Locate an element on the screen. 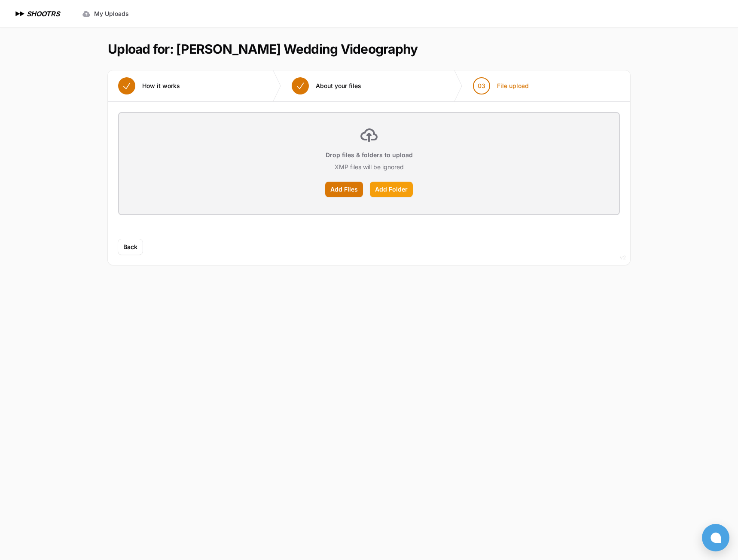 The width and height of the screenshot is (738, 560). p: XMP files will be ignored is located at coordinates (369, 167).